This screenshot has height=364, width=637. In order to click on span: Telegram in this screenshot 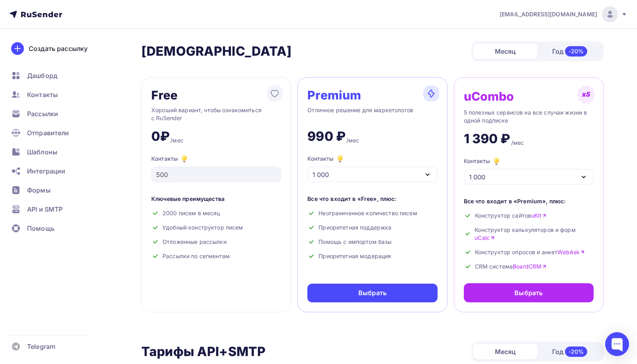, I will do `click(41, 346)`.